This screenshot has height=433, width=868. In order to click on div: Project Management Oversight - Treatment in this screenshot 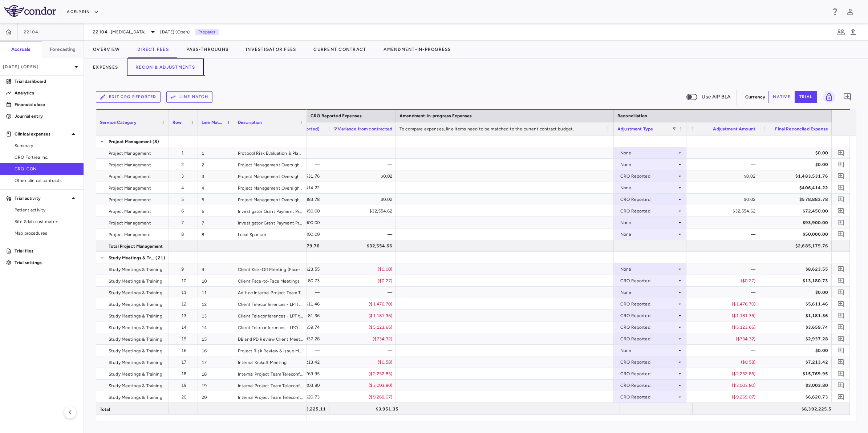, I will do `click(271, 176)`.